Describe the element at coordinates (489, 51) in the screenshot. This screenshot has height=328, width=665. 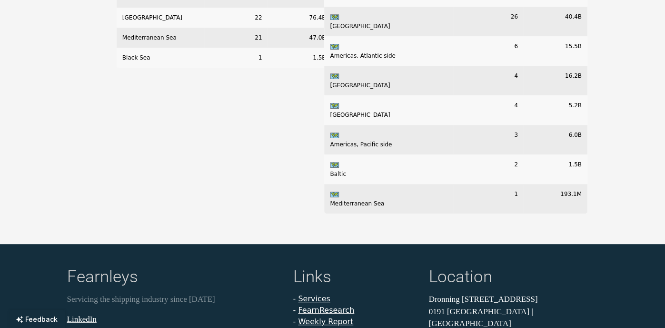
I see `td: 6` at that location.